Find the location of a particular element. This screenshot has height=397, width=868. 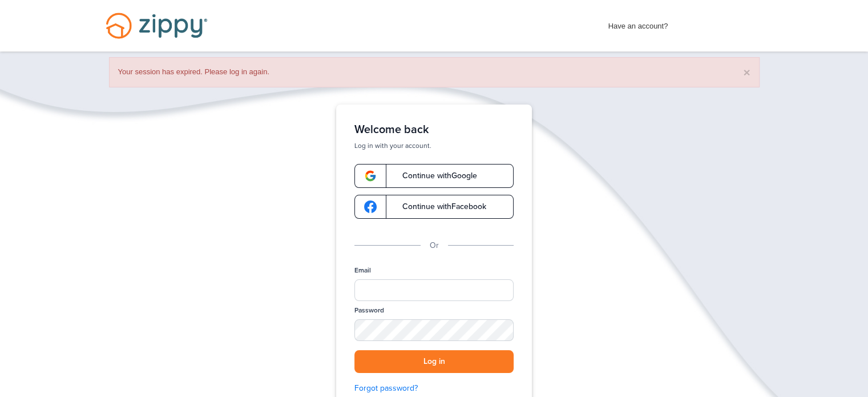

label: Password is located at coordinates (369, 310).